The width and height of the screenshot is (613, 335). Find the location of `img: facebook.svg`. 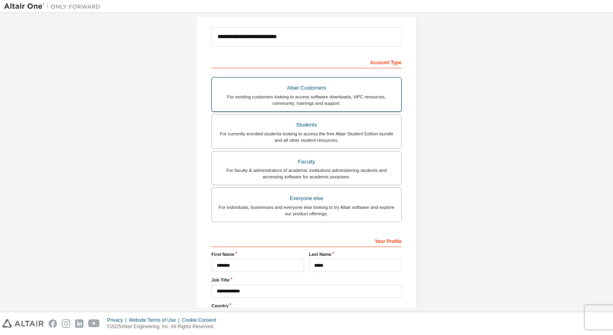

img: facebook.svg is located at coordinates (53, 323).